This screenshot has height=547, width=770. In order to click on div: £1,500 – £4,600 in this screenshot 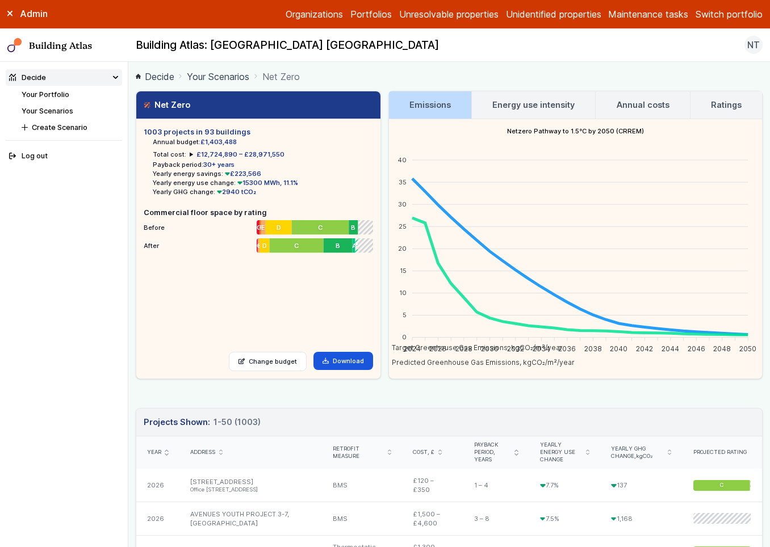, I will do `click(432, 518)`.